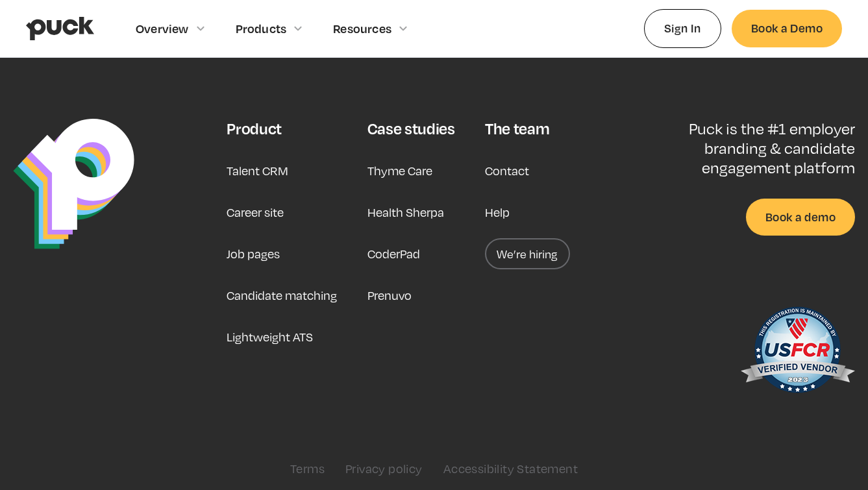  I want to click on a: Lightweight ATS, so click(270, 337).